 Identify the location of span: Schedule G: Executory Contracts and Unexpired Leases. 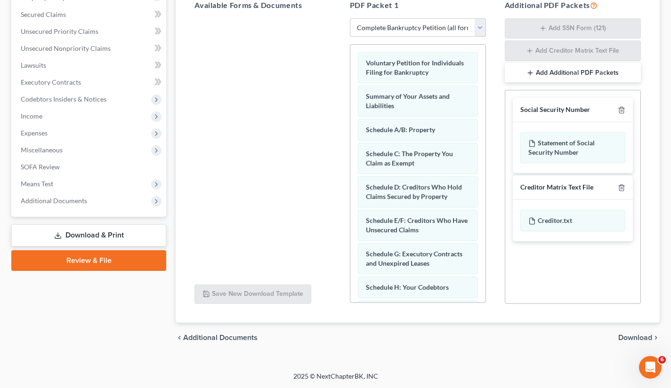
(414, 258).